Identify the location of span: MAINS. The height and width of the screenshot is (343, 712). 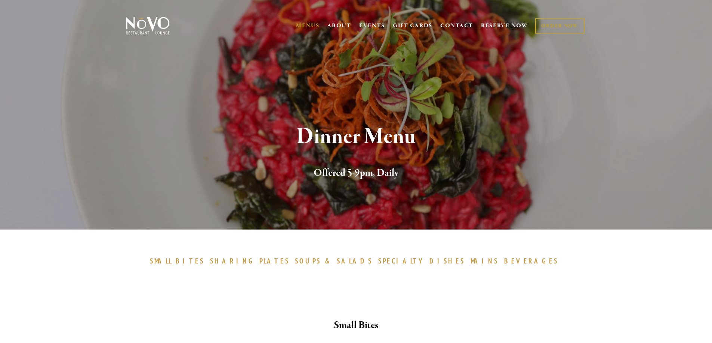
(484, 261).